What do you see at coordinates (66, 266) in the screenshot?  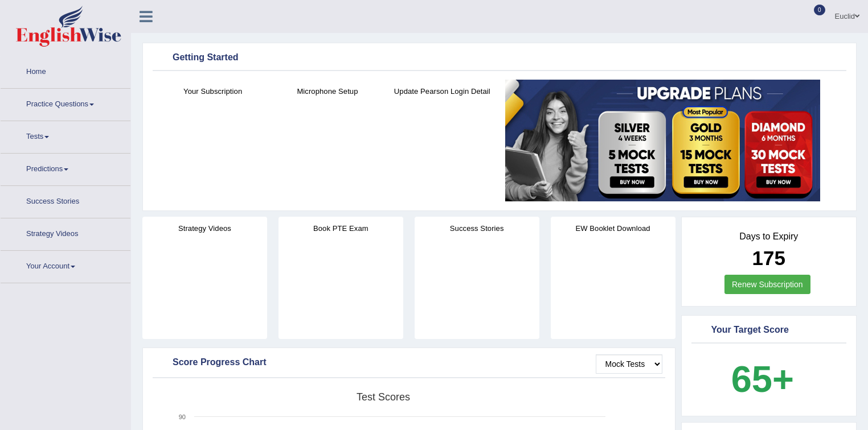 I see `a: Your Account` at bounding box center [66, 266].